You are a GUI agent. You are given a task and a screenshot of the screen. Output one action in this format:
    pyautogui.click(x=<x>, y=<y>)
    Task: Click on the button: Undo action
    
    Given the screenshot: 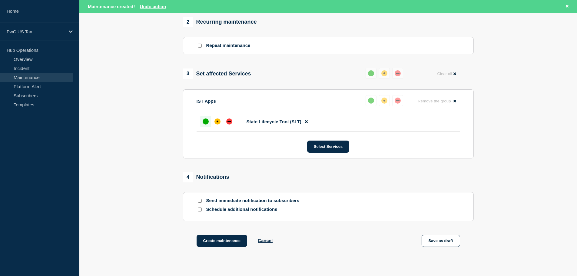 What is the action you would take?
    pyautogui.click(x=153, y=6)
    